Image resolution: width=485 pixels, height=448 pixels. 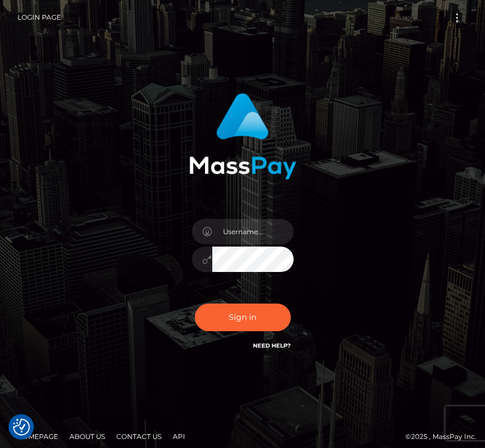 What do you see at coordinates (21, 427) in the screenshot?
I see `button: Consent Preferences` at bounding box center [21, 427].